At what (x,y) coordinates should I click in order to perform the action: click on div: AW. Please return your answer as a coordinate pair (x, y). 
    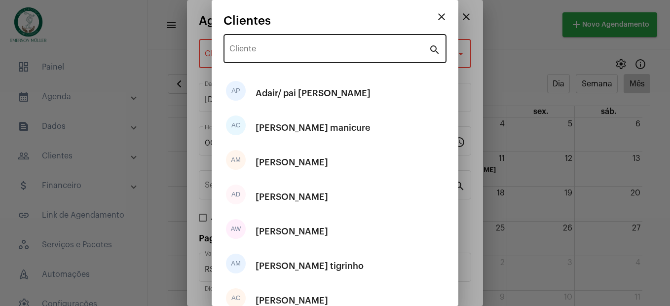
    Looking at the image, I should click on (236, 229).